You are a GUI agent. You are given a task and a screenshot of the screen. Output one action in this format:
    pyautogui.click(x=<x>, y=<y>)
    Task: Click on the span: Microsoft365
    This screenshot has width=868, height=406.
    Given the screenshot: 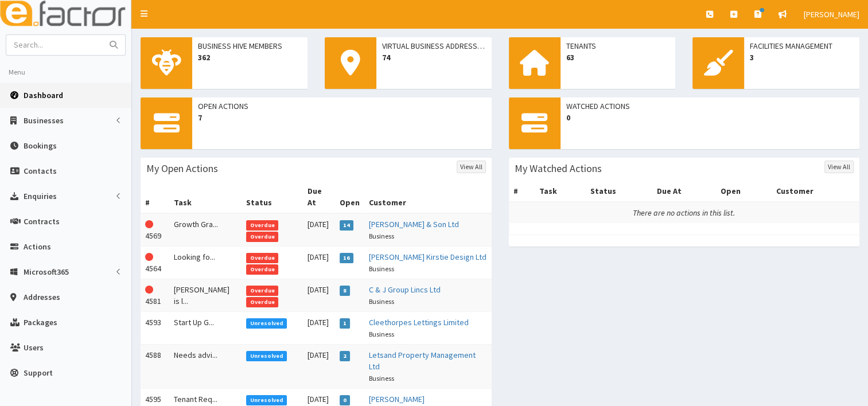 What is the action you would take?
    pyautogui.click(x=46, y=272)
    